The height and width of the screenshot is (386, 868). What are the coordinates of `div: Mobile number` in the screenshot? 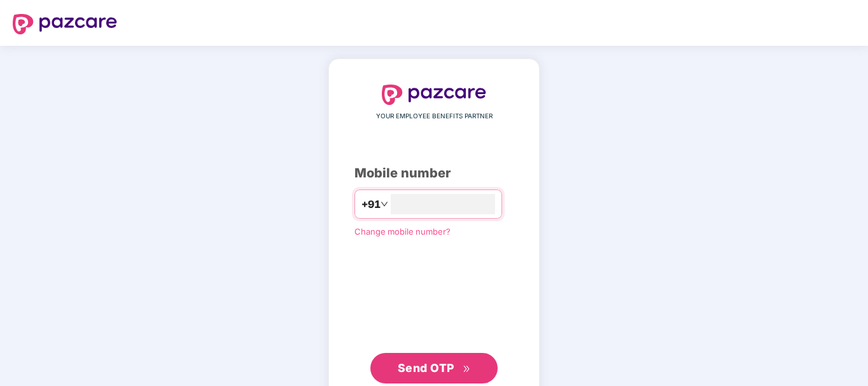 It's located at (434, 173).